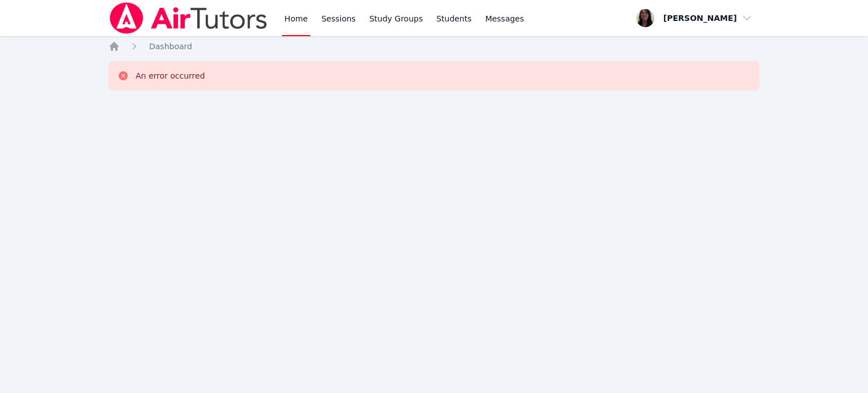 Image resolution: width=868 pixels, height=393 pixels. Describe the element at coordinates (170, 76) in the screenshot. I see `div: An error occurred` at that location.